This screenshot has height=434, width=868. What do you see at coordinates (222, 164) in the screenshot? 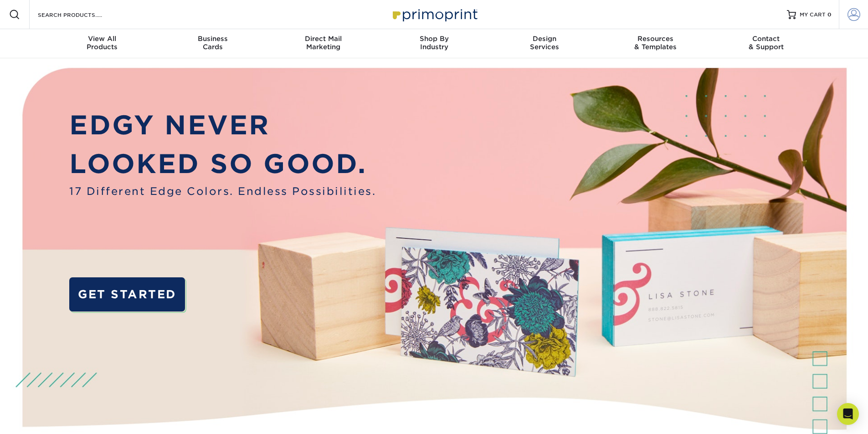
I see `p: LOOKED SO GOOD.` at bounding box center [222, 164].